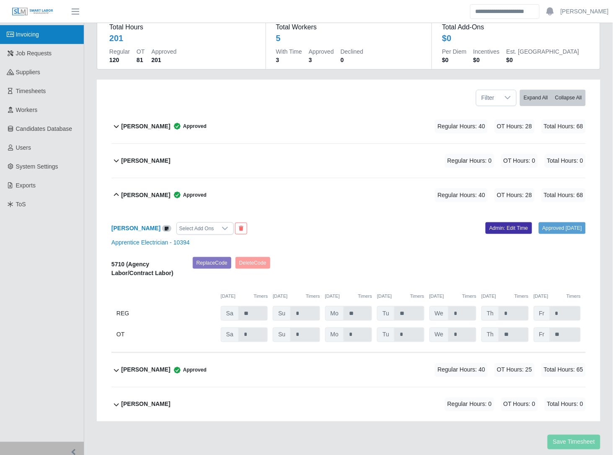 Image resolution: width=613 pixels, height=455 pixels. I want to click on span: Timesheets, so click(31, 91).